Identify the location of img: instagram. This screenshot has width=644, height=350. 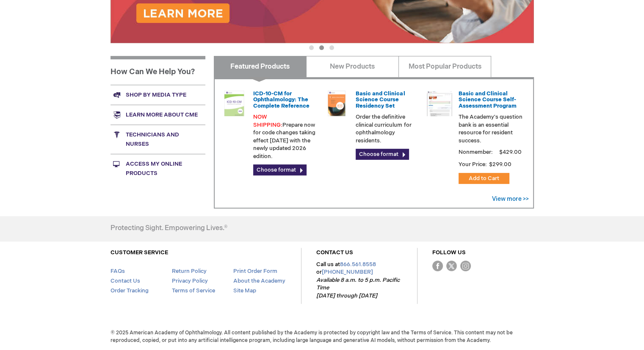
(466, 266).